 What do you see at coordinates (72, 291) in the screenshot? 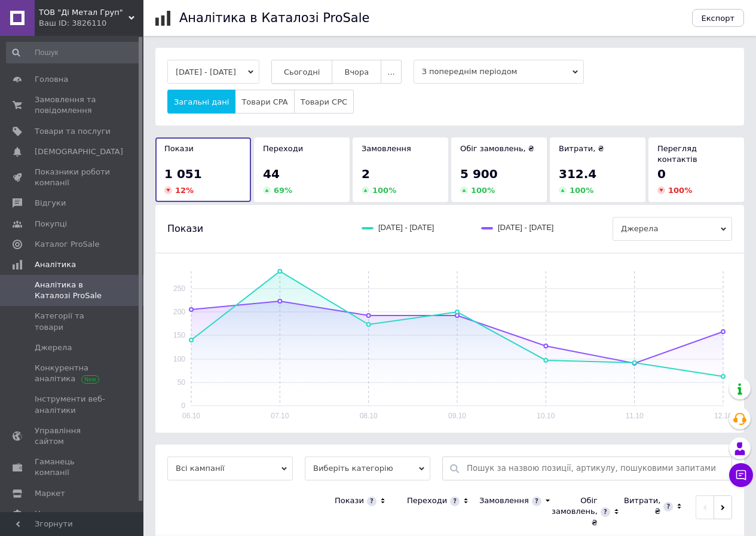
I see `span: Аналітика в Каталозі ProSale` at bounding box center [72, 291].